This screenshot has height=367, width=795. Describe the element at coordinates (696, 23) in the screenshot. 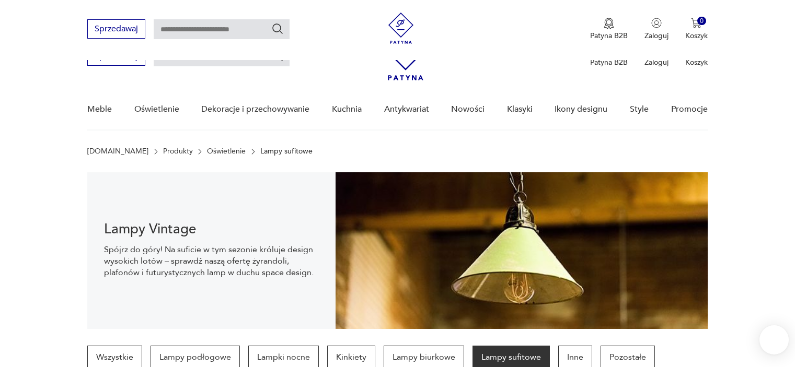

I see `img: Ikona koszyka` at that location.